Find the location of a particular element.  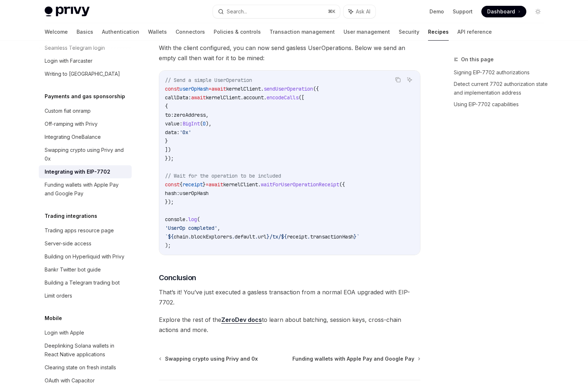

div: Deeplinking Solana wallets in React Native applications is located at coordinates (86, 350).